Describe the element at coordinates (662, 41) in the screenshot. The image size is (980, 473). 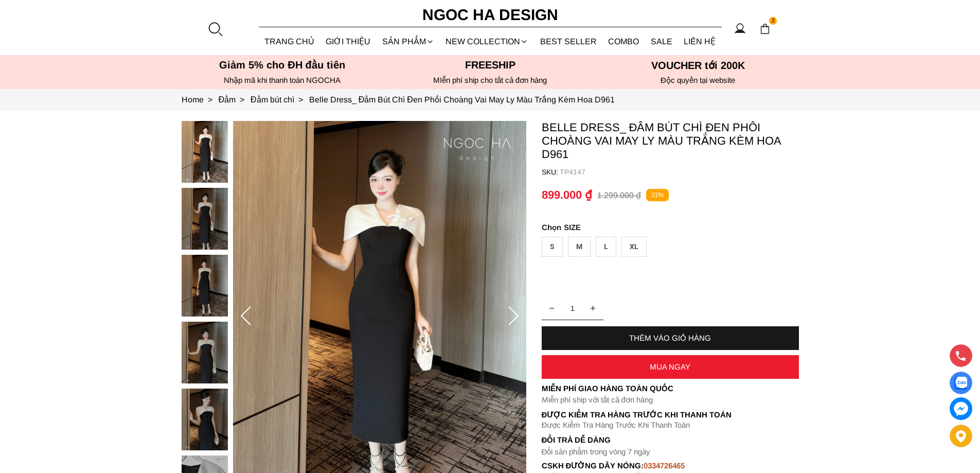
I see `a: SALE` at that location.